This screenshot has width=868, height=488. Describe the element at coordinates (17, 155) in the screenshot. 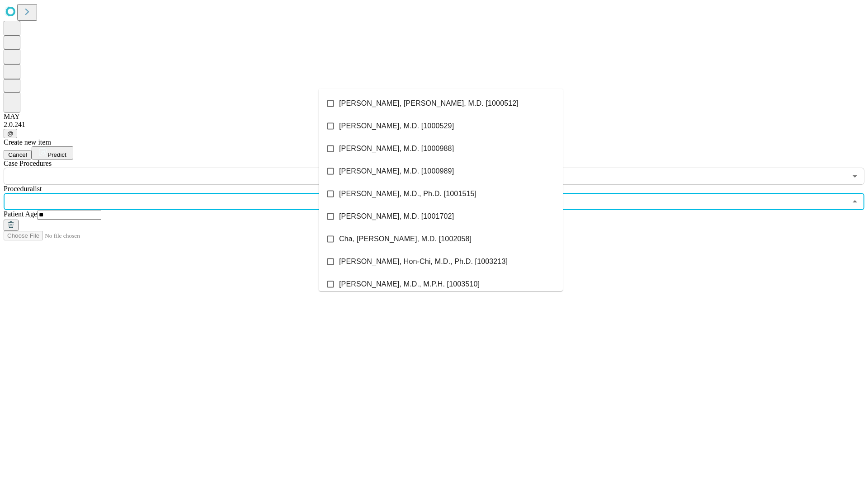

I see `span: Cancel` at that location.